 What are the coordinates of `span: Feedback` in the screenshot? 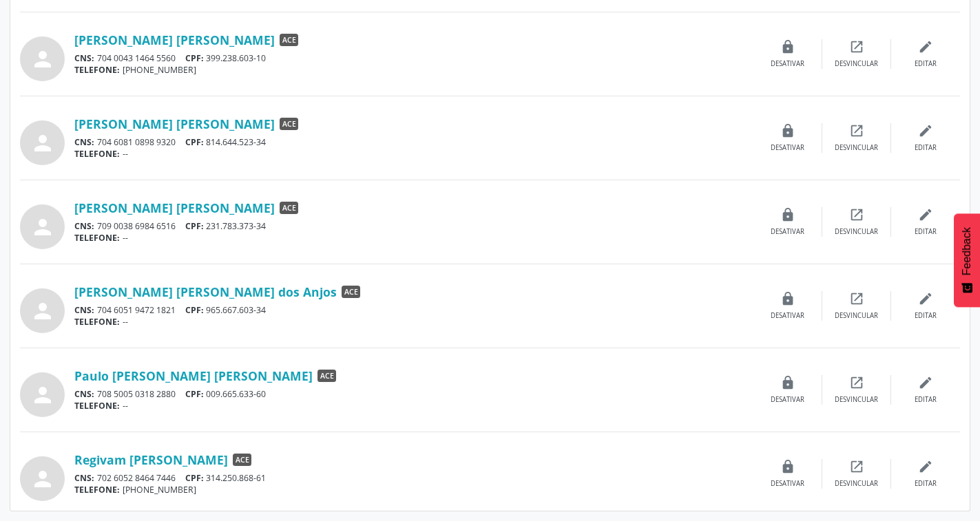 It's located at (967, 251).